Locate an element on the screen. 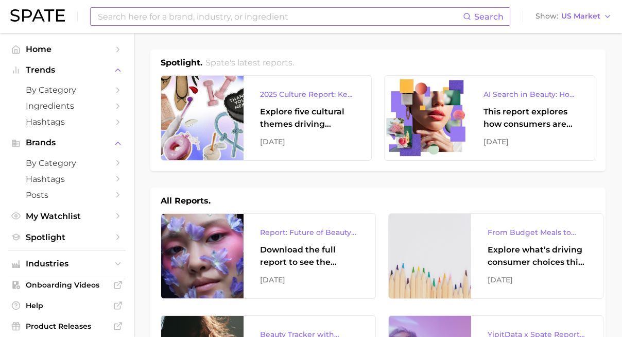 This screenshot has height=337, width=622. span: Product Releases is located at coordinates (67, 326).